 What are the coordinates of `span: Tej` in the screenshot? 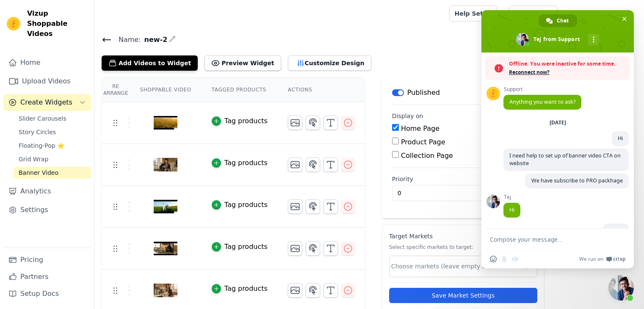 It's located at (512, 197).